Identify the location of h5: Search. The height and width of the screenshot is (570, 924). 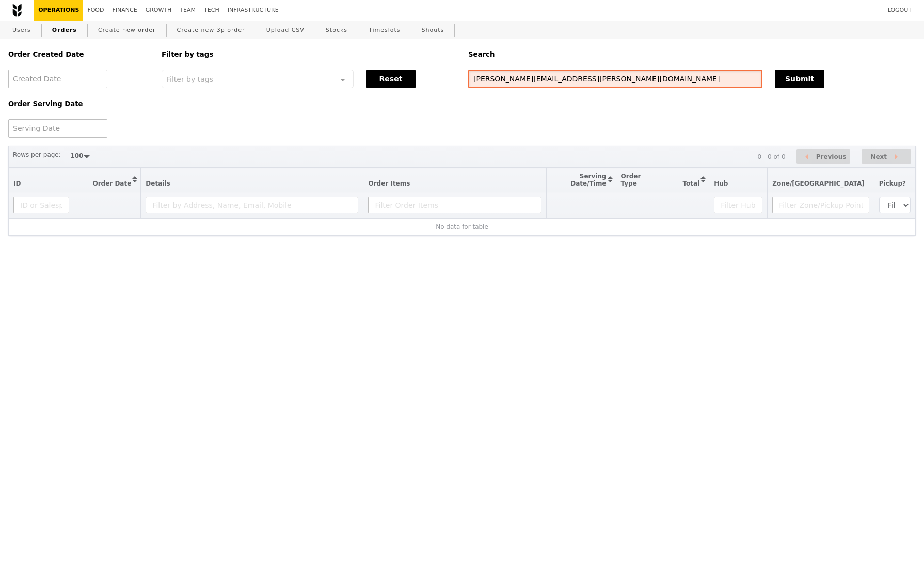
(692, 54).